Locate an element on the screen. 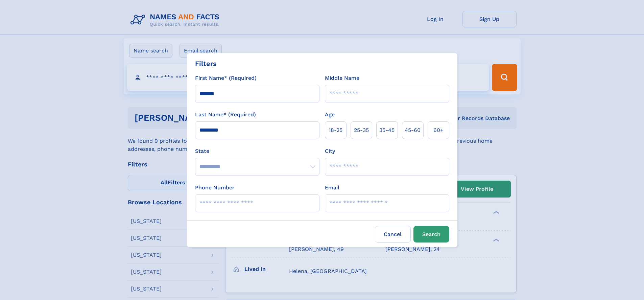  label: Last Name* (Required) is located at coordinates (225, 114).